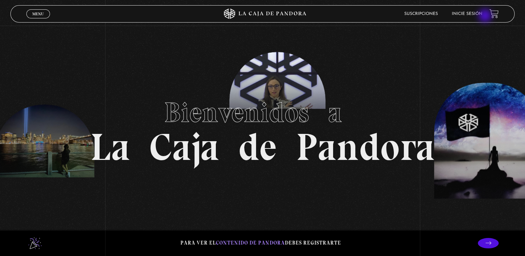 This screenshot has height=256, width=525. What do you see at coordinates (260, 243) in the screenshot?
I see `p: Para ver el debes registrarte` at bounding box center [260, 243].